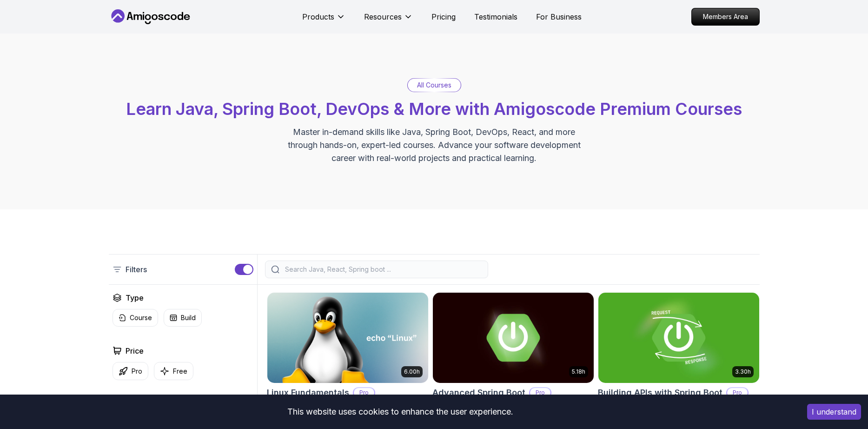  I want to click on p: Products, so click(318, 16).